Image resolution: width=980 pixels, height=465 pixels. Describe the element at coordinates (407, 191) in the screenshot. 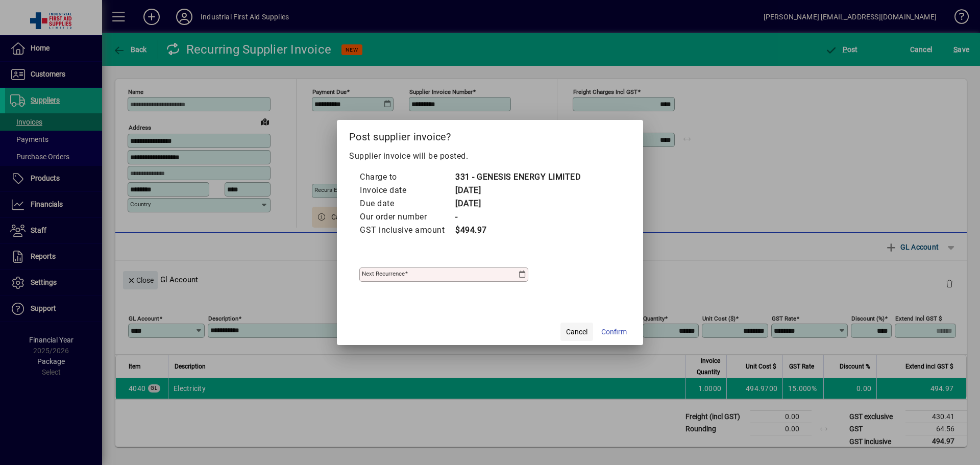

I see `td: Invoice date` at that location.